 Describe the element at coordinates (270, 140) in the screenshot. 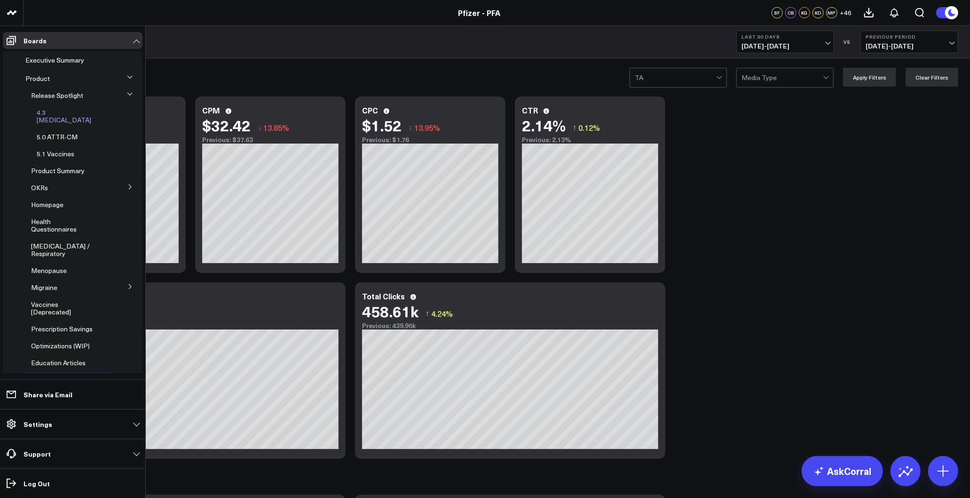

I see `div: Previous: $37.63` at that location.